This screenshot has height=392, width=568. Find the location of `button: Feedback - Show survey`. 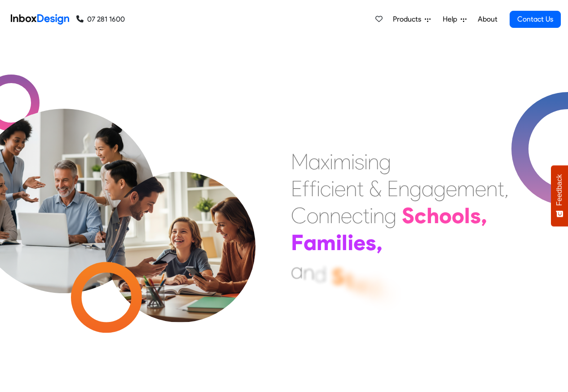

button: Feedback - Show survey is located at coordinates (559, 196).